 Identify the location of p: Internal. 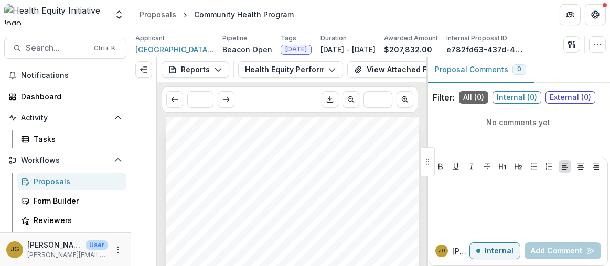
(499, 251).